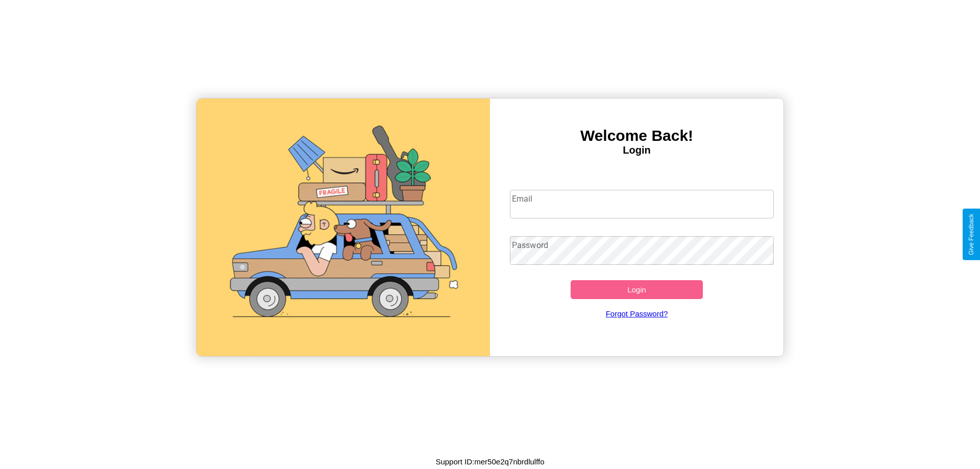  What do you see at coordinates (637, 150) in the screenshot?
I see `h4: Login` at bounding box center [637, 150].